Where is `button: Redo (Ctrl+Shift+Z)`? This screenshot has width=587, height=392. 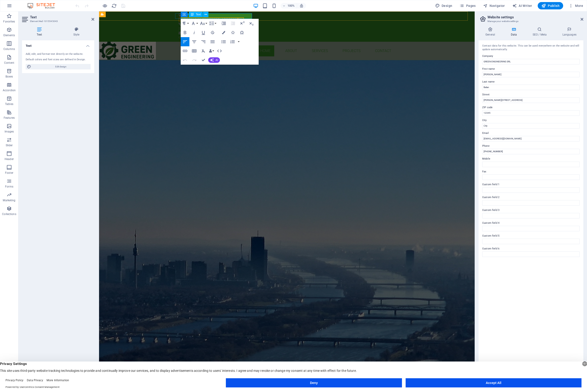 button: Redo (Ctrl+Shift+Z) is located at coordinates (194, 60).